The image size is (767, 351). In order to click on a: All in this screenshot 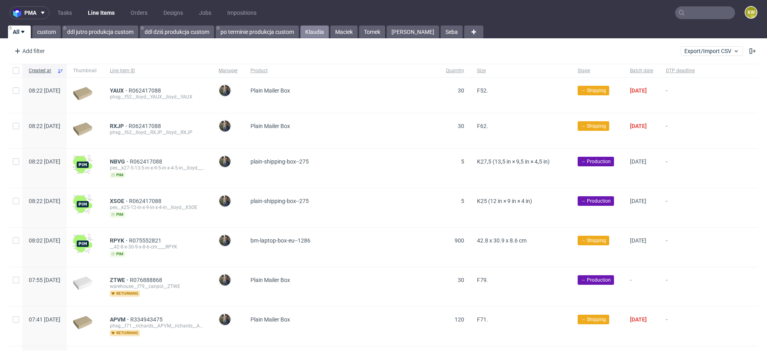, I will do `click(19, 32)`.